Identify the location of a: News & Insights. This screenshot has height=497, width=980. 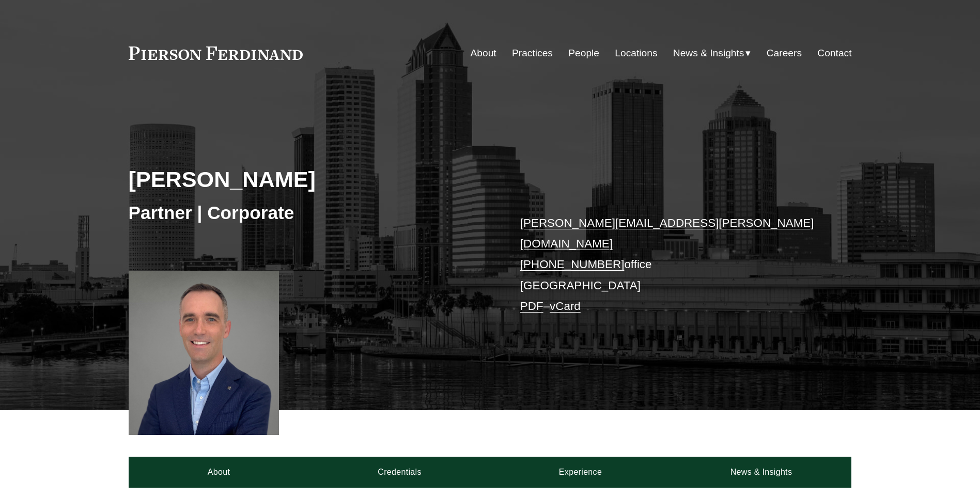
(761, 472).